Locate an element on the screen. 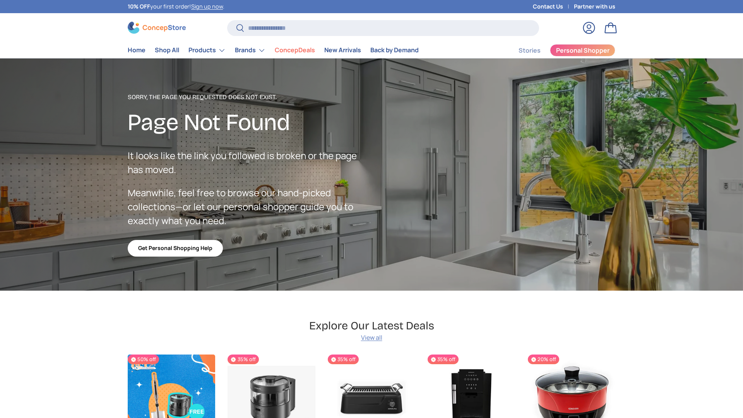 The height and width of the screenshot is (418, 743). h2: Page Not Found is located at coordinates (250, 122).